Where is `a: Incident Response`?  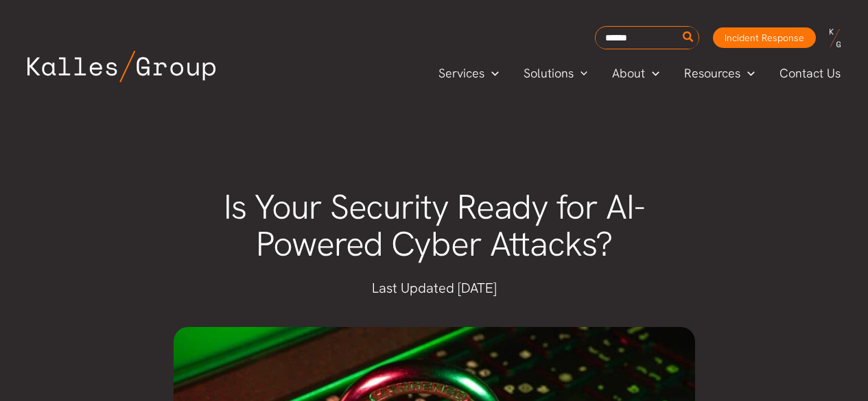
a: Incident Response is located at coordinates (765, 38).